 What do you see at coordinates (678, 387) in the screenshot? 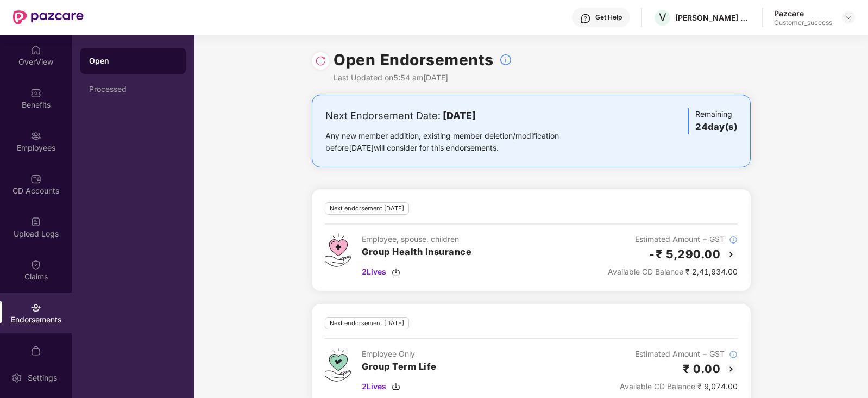
I see `div: ₹ 9,074.00` at bounding box center [678, 387].